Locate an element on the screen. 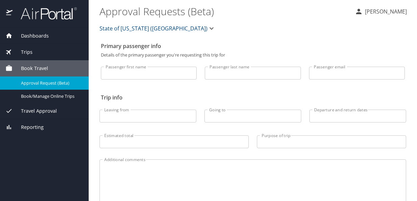  span: Trips is located at coordinates (22, 52).